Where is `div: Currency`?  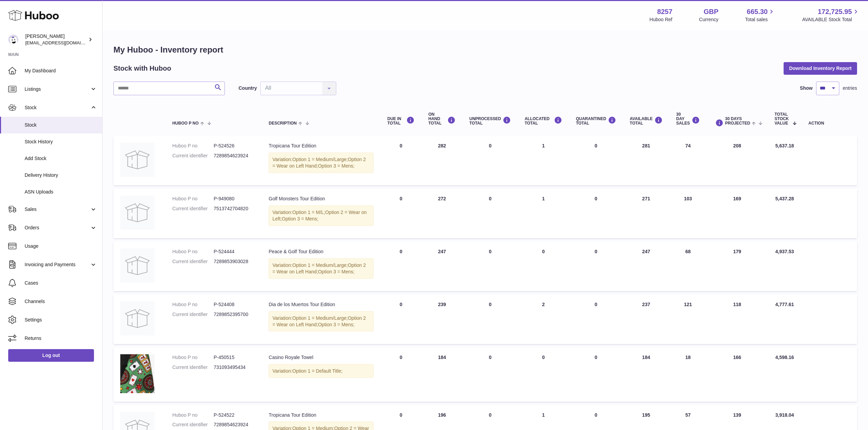 div: Currency is located at coordinates (709, 20).